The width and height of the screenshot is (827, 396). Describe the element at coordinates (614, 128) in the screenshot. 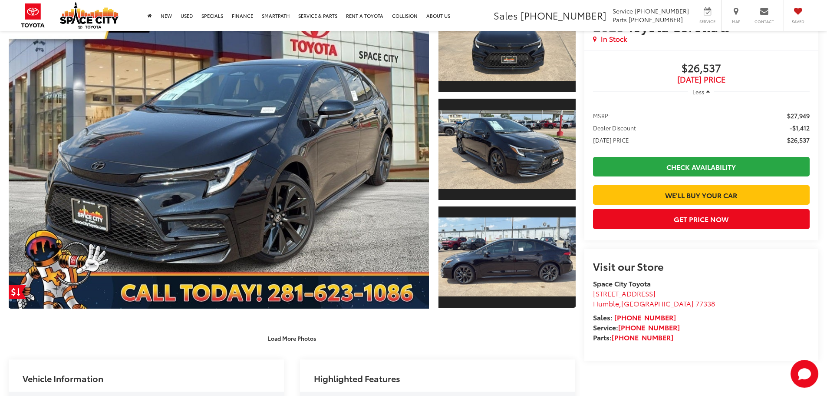

I see `span: Dealer Discount` at that location.